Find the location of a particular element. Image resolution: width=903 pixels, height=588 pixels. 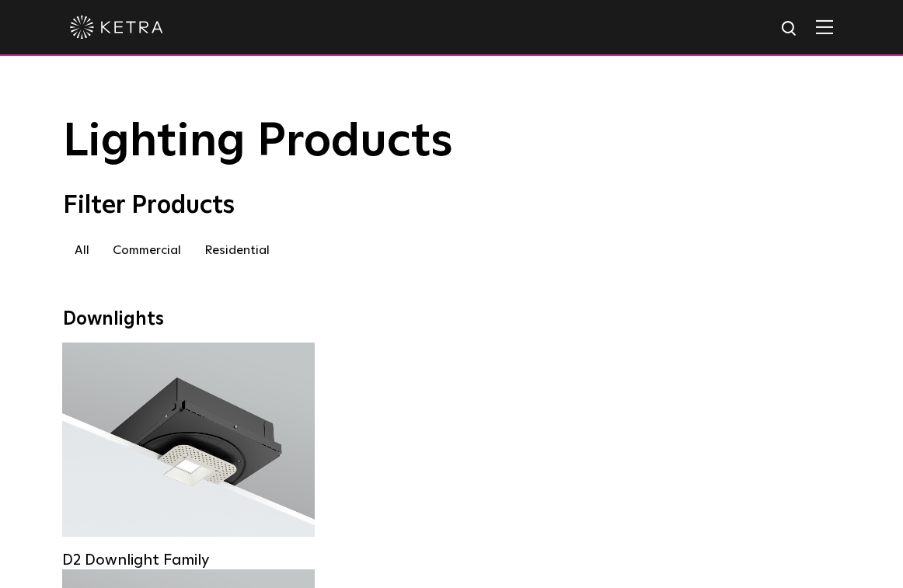

label: Residential is located at coordinates (237, 250).